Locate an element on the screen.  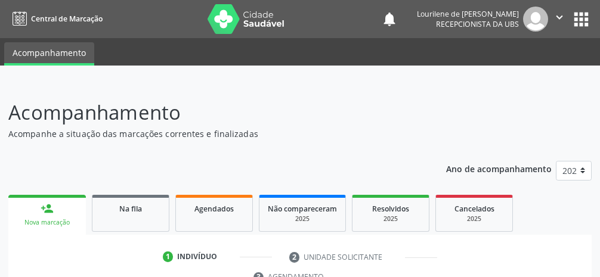
span: Cancelados is located at coordinates (474, 209).